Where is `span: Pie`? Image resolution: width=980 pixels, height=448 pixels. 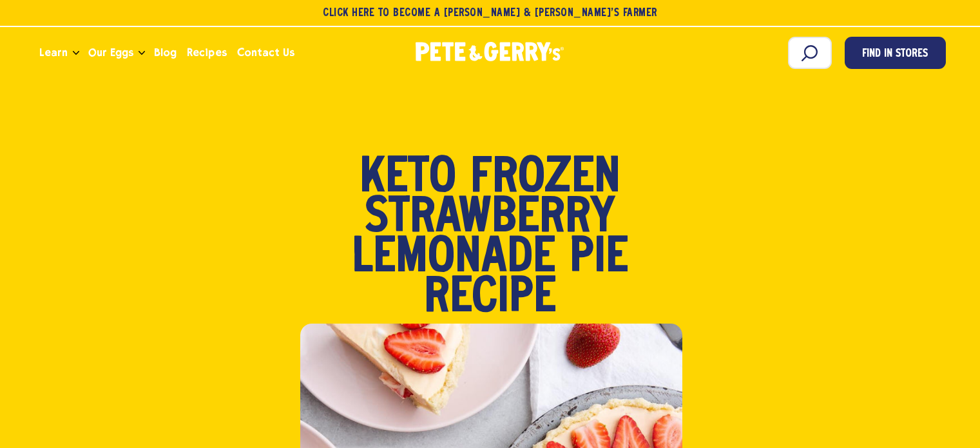
span: Pie is located at coordinates (599, 258).